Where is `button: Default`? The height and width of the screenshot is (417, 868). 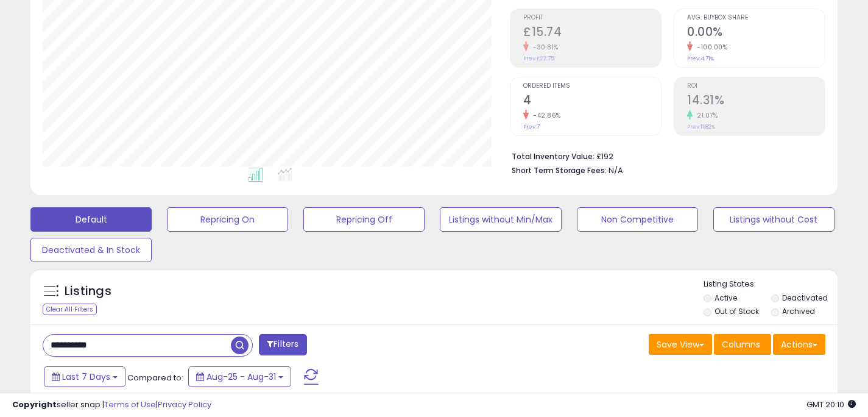 button: Default is located at coordinates (91, 219).